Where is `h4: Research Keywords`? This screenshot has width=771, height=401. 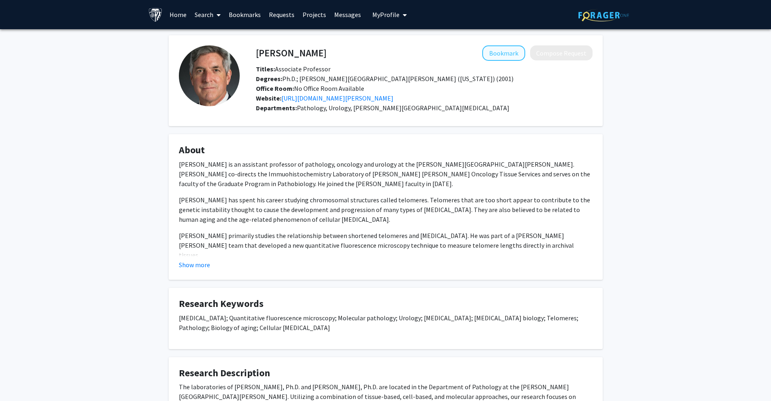 h4: Research Keywords is located at coordinates (386, 304).